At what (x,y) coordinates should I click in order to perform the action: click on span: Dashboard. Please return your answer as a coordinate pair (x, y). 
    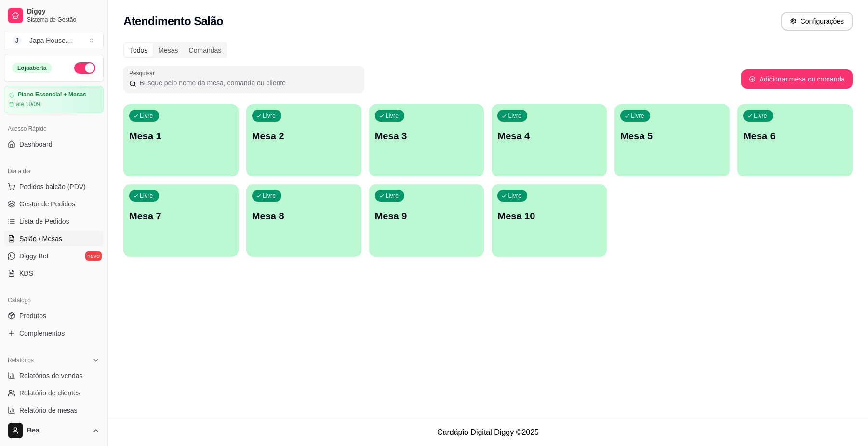
    Looking at the image, I should click on (36, 144).